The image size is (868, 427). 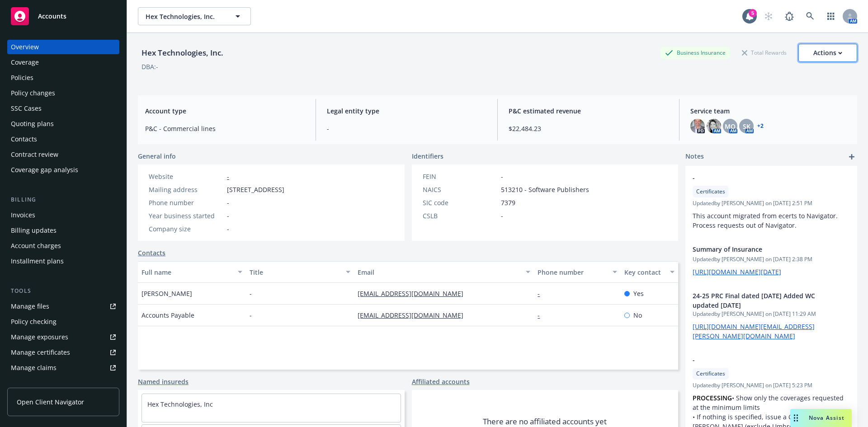 I want to click on a: Quoting plans, so click(x=64, y=124).